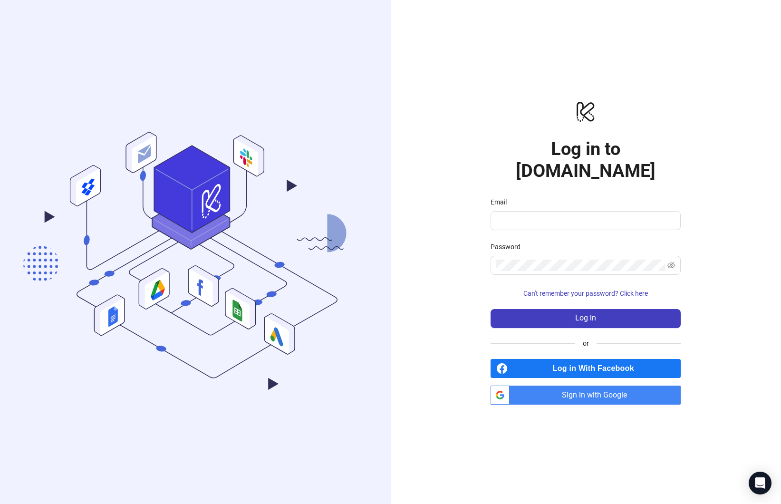 The image size is (781, 504). Describe the element at coordinates (586, 318) in the screenshot. I see `span: Log in` at that location.